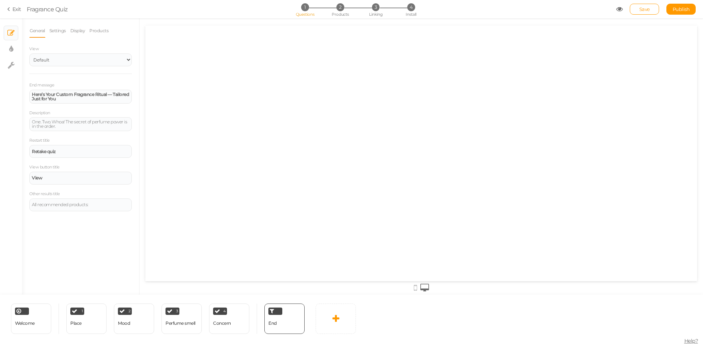 This screenshot has width=703, height=346. Describe the element at coordinates (222, 323) in the screenshot. I see `div: Concern` at that location.